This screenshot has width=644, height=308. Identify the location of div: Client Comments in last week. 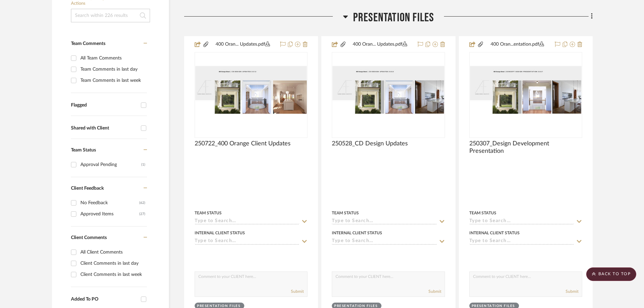
(113, 275).